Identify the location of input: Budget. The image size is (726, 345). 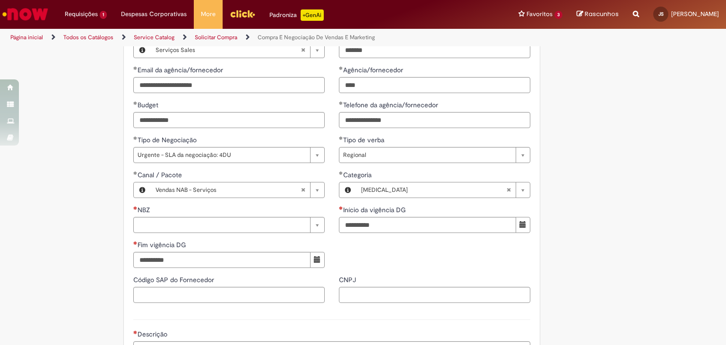
(229, 120).